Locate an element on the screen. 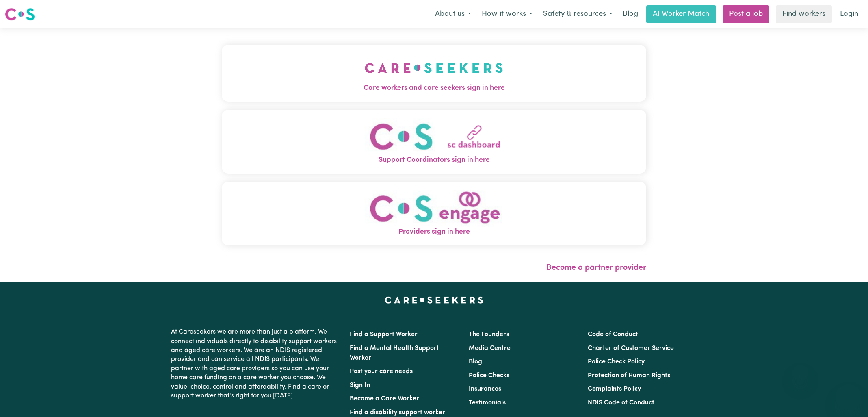 The height and width of the screenshot is (417, 868). a: Post your care needs is located at coordinates (381, 372).